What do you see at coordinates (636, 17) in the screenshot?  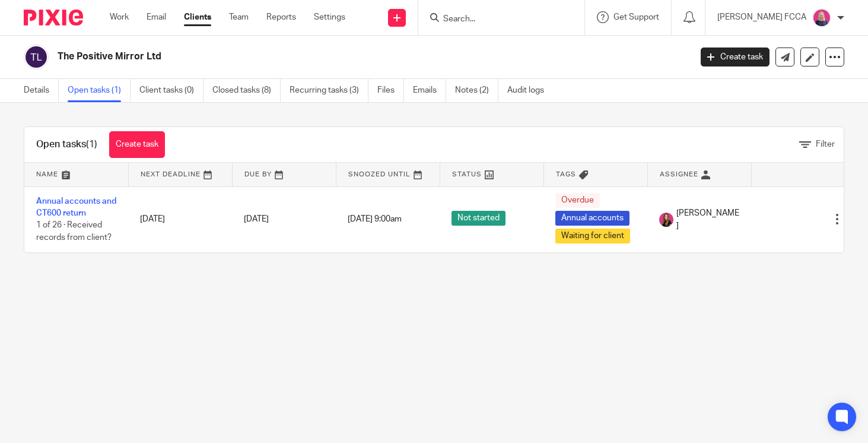 I see `span: Get Support` at bounding box center [636, 17].